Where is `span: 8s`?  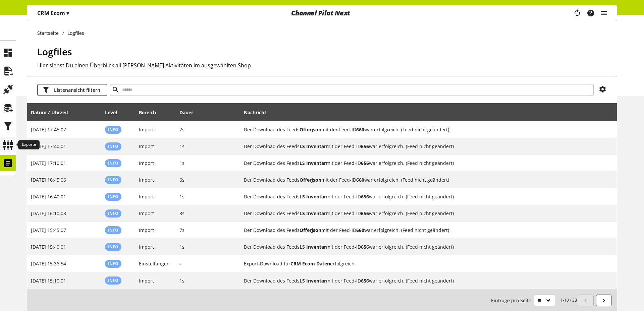 span: 8s is located at coordinates (182, 213).